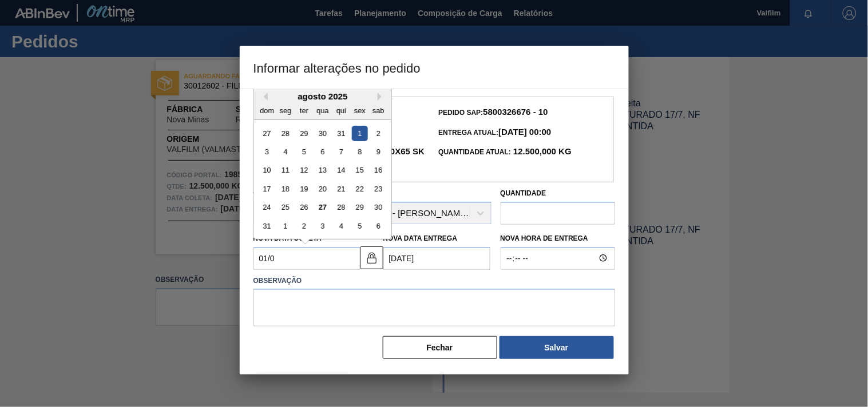 The height and width of the screenshot is (407, 868). Describe the element at coordinates (359, 132) in the screenshot. I see `div: Choose sexta-feira, 1 de agosto de 2025` at that location.